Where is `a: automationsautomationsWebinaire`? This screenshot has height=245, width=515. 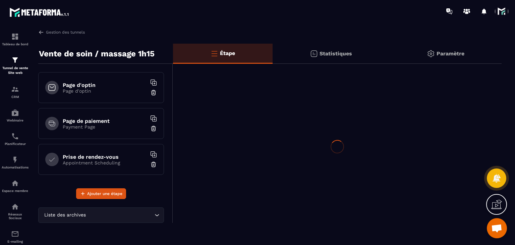
a: automationsautomationsWebinaire is located at coordinates (15, 115).